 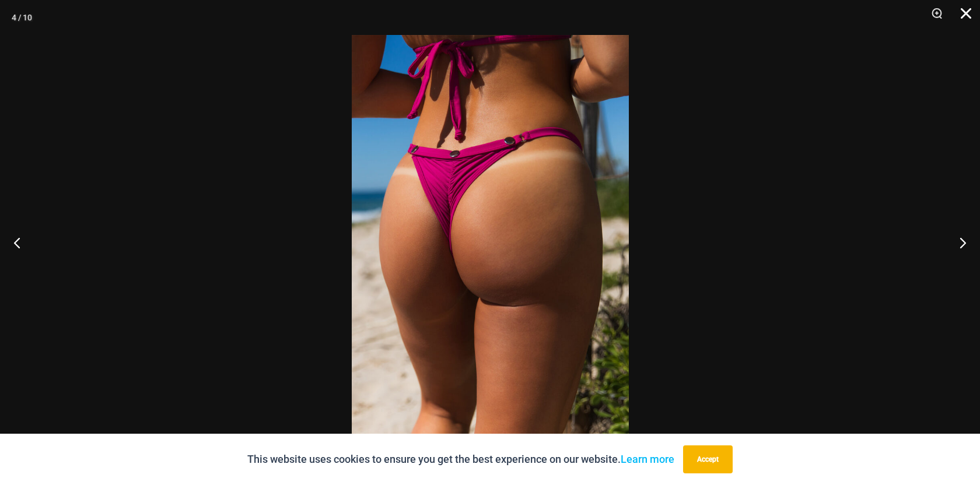 What do you see at coordinates (958, 242) in the screenshot?
I see `button: Next` at bounding box center [958, 242].